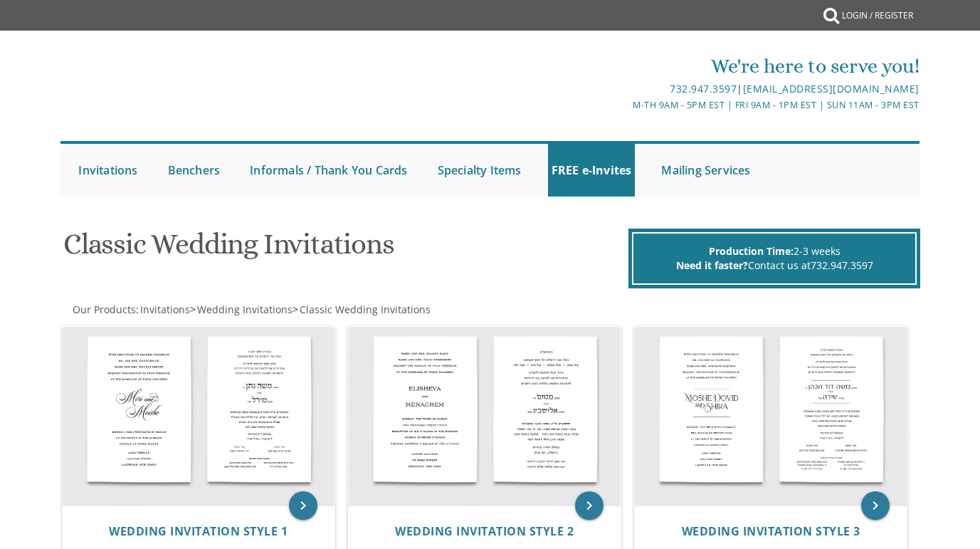 The width and height of the screenshot is (980, 549). I want to click on span: Wedding Invitation Style 1, so click(198, 531).